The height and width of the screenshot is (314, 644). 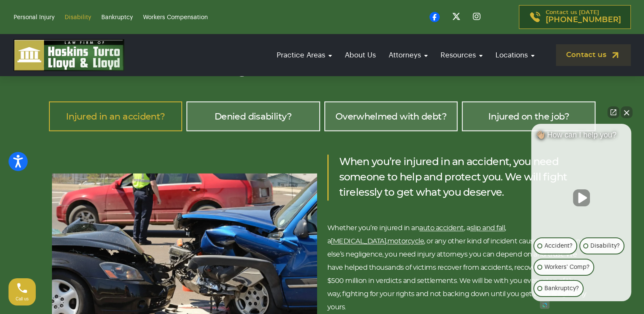 What do you see at coordinates (613, 112) in the screenshot?
I see `a: Open direct chat` at bounding box center [613, 112].